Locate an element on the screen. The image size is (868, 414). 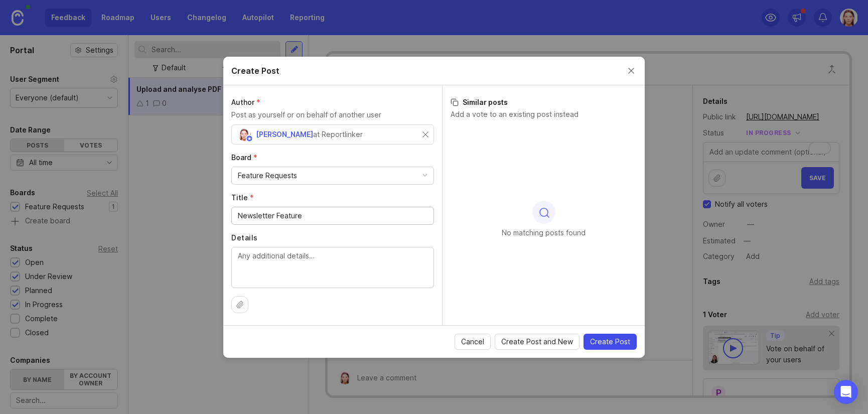
h3: Similar posts is located at coordinates (543, 102).